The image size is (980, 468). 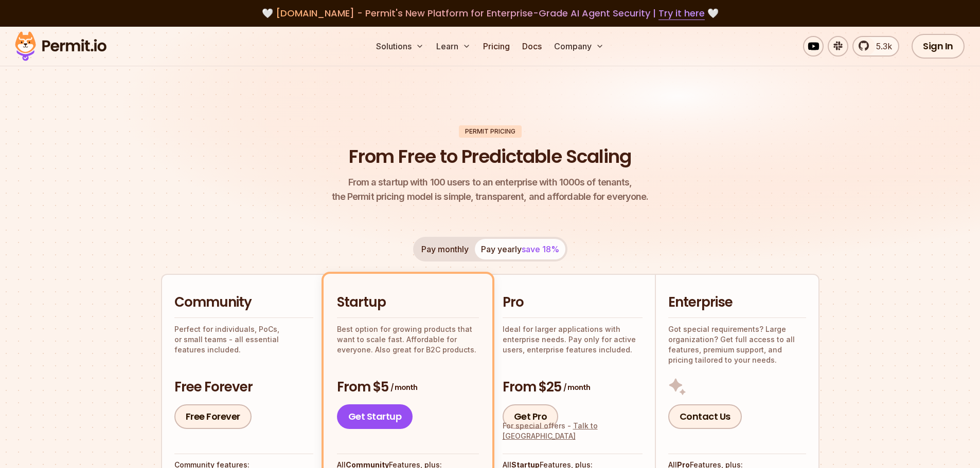 I want to click on span: From a startup with 100 users to an enterprise with 1000s of tenants,, so click(x=490, y=183).